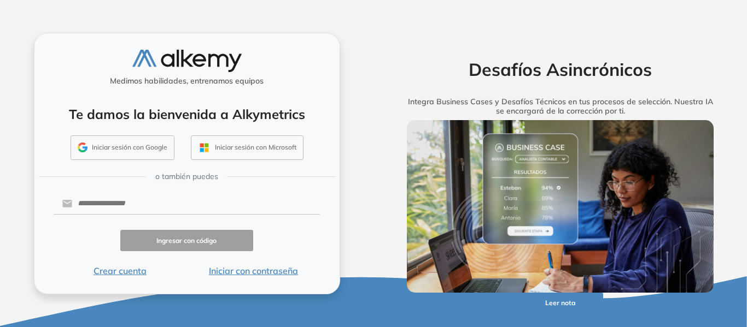 This screenshot has width=747, height=327. Describe the element at coordinates (247, 148) in the screenshot. I see `button: Iniciar sesión con Microsoft` at that location.